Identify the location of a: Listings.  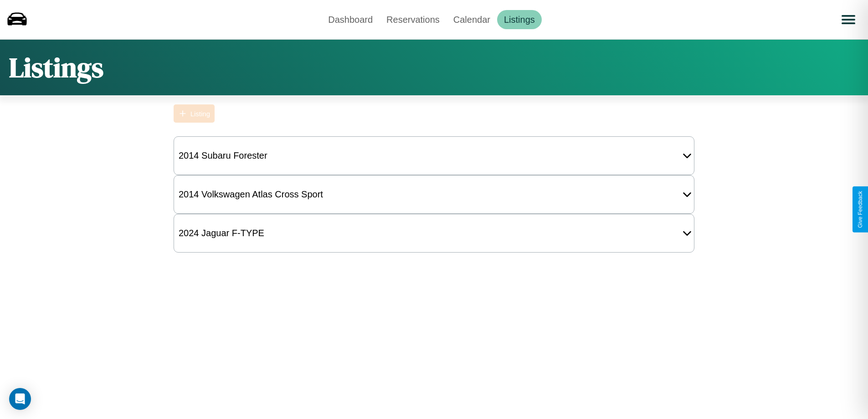
(520, 19).